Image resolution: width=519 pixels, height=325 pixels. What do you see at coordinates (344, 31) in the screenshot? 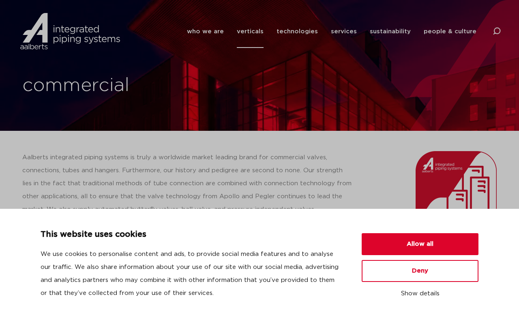
I see `a: services` at bounding box center [344, 31].